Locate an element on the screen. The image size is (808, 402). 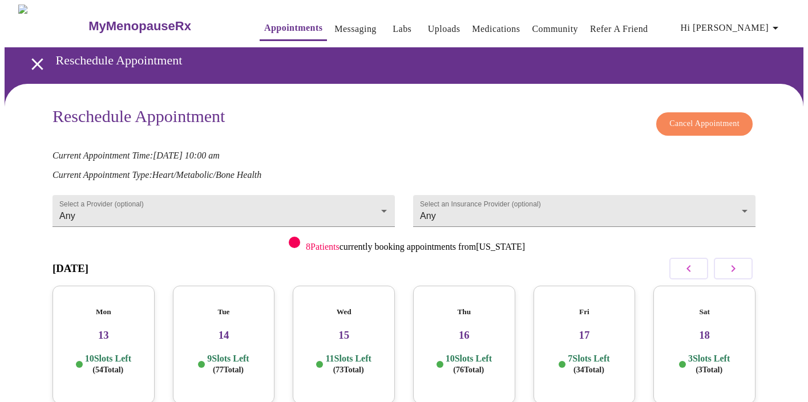
button: Medications is located at coordinates (496, 29).